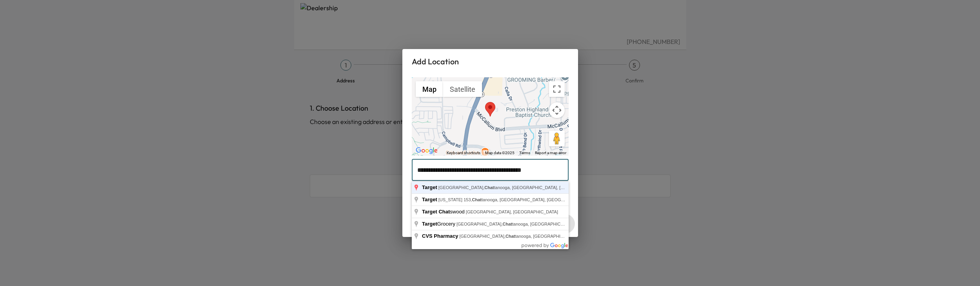  What do you see at coordinates (490, 62) in the screenshot?
I see `h2: Add Location` at bounding box center [490, 62].